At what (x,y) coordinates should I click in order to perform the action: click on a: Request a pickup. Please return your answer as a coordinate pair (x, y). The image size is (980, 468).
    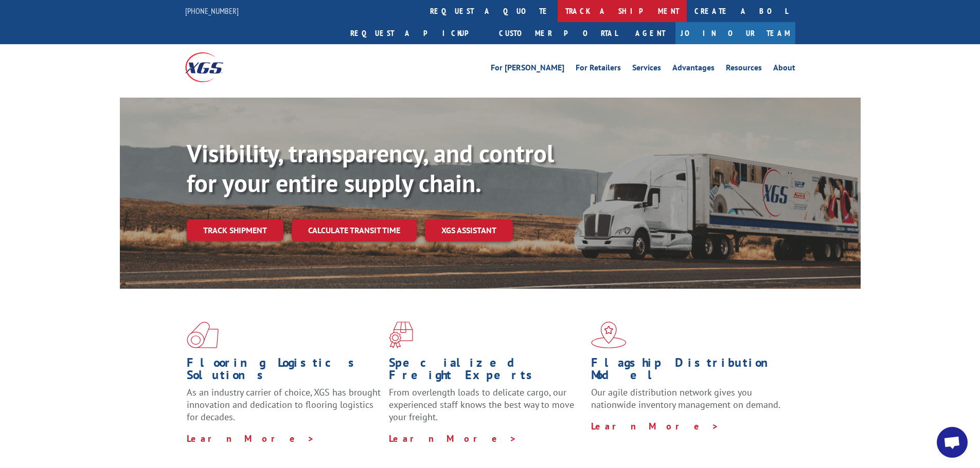
    Looking at the image, I should click on (417, 33).